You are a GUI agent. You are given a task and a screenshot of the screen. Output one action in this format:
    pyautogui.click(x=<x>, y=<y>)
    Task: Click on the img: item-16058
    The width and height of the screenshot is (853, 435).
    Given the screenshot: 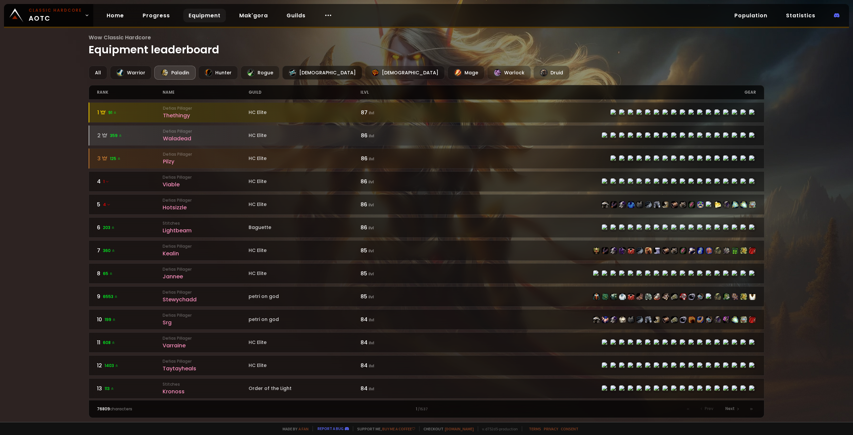 What is the action you would take?
    pyautogui.click(x=683, y=319)
    